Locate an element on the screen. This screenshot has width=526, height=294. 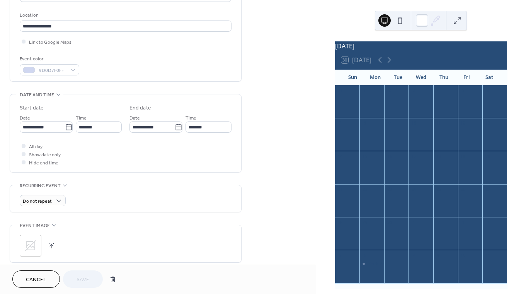
span: Hide end time is located at coordinates (44, 163).